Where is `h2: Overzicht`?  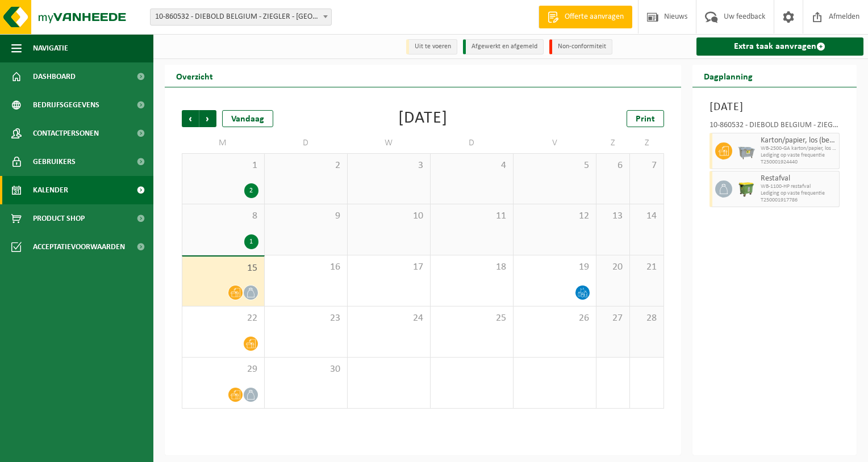 h2: Overzicht is located at coordinates (194, 76).